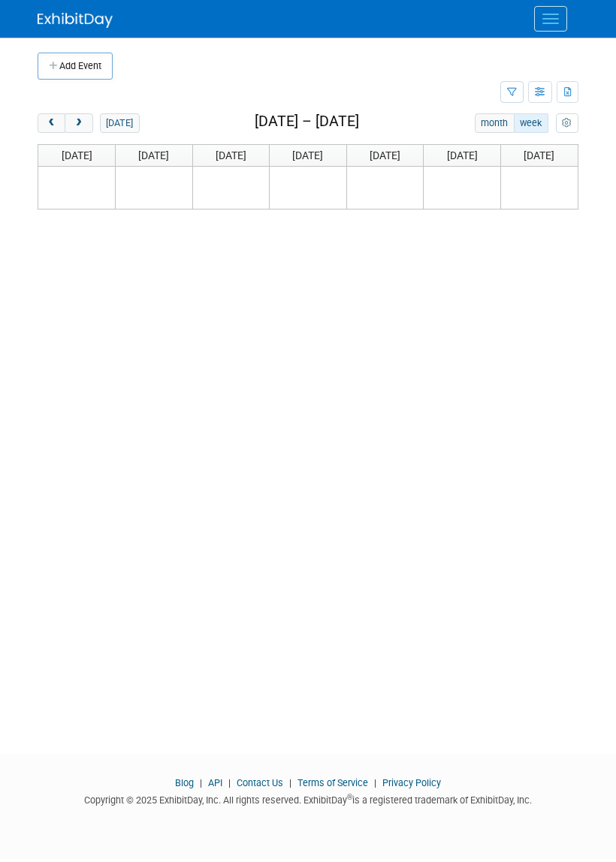 This screenshot has width=616, height=862. What do you see at coordinates (184, 783) in the screenshot?
I see `a: Blog` at bounding box center [184, 783].